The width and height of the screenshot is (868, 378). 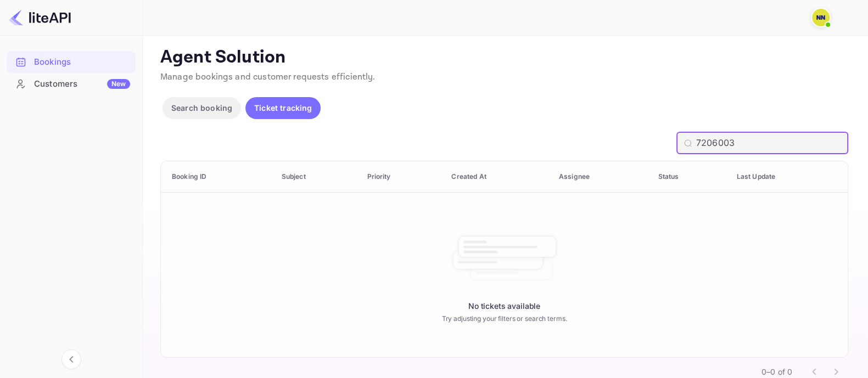 I want to click on div: CustomersNew, so click(x=71, y=84).